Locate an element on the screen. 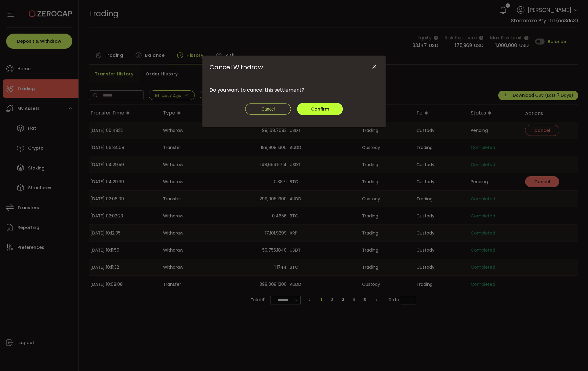 Image resolution: width=588 pixels, height=371 pixels. button: Close is located at coordinates (374, 67).